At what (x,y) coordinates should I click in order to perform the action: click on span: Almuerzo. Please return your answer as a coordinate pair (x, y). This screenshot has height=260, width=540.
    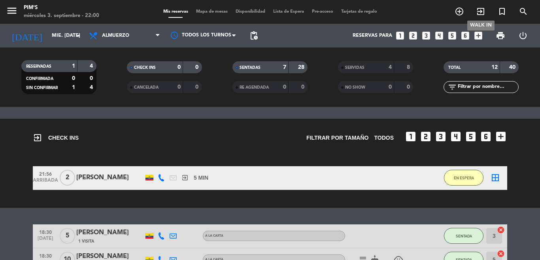
    Looking at the image, I should click on (115, 36).